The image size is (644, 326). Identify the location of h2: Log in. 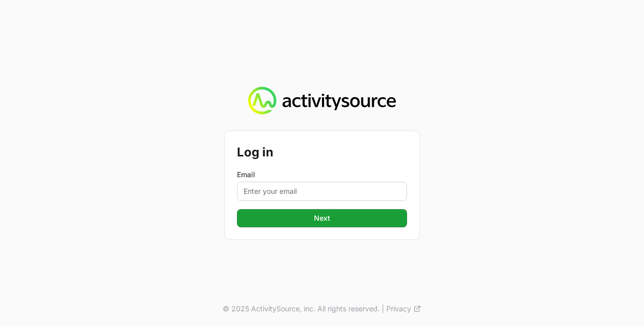
(322, 152).